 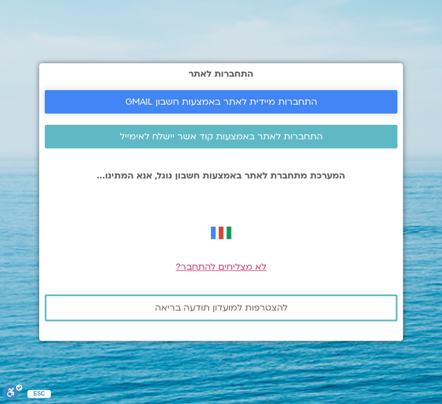 What do you see at coordinates (221, 267) in the screenshot?
I see `a: לא מצליחים להתחבר?` at bounding box center [221, 267].